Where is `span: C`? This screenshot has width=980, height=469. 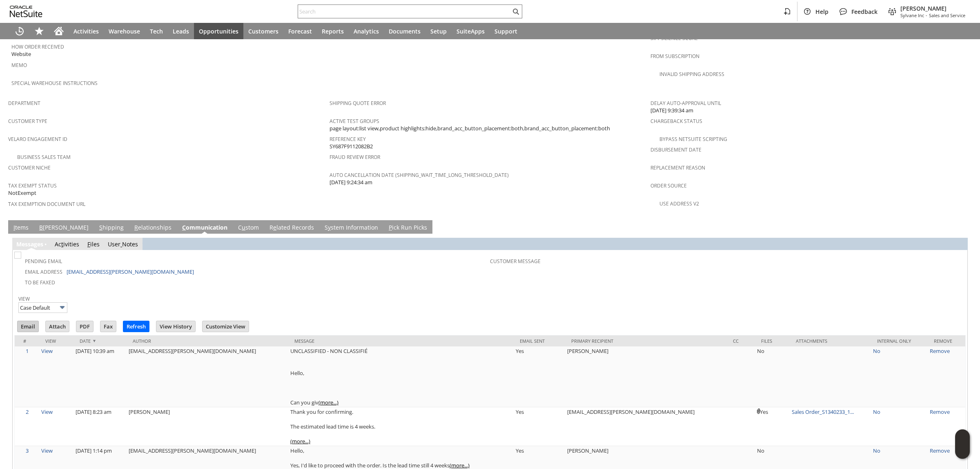
span: C is located at coordinates (183, 227).